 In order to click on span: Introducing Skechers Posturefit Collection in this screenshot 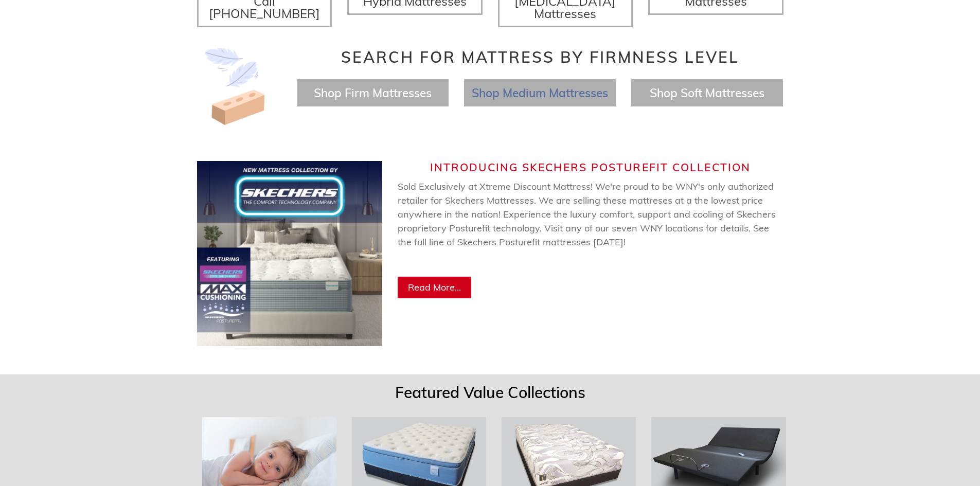, I will do `click(590, 167)`.